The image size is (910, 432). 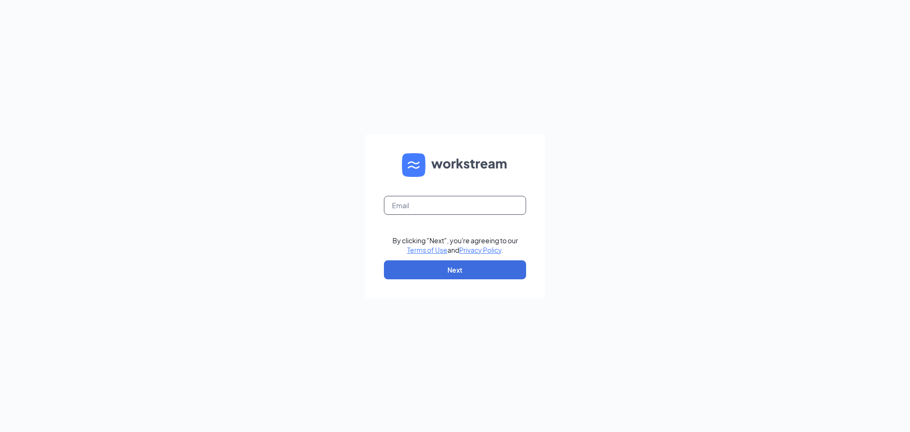 I want to click on a: Terms of Use, so click(x=427, y=250).